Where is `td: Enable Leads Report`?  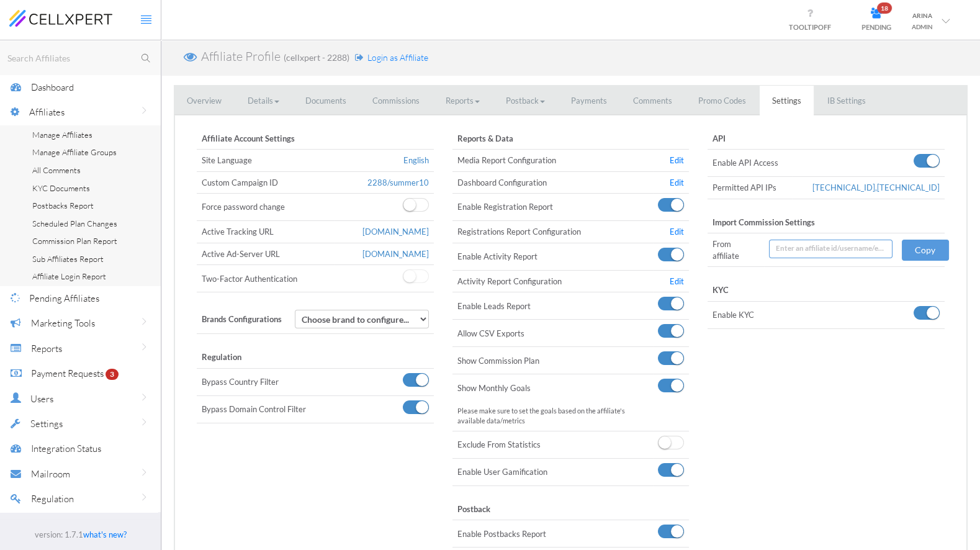 td: Enable Leads Report is located at coordinates (553, 306).